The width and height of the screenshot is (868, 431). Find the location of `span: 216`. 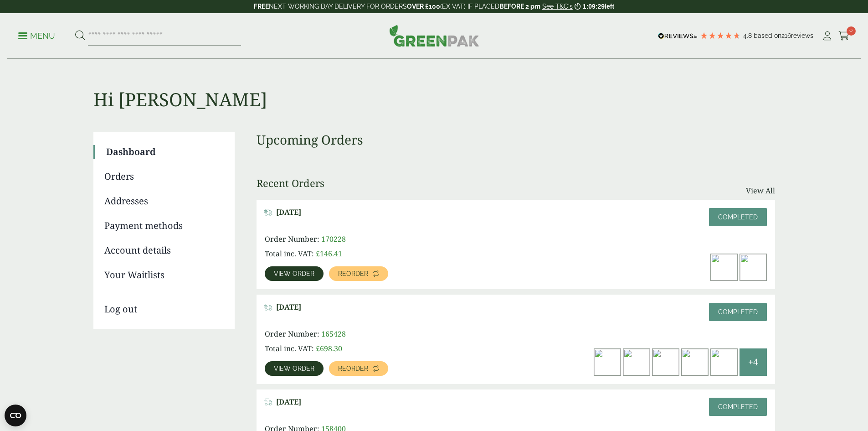

span: 216 is located at coordinates (786, 36).